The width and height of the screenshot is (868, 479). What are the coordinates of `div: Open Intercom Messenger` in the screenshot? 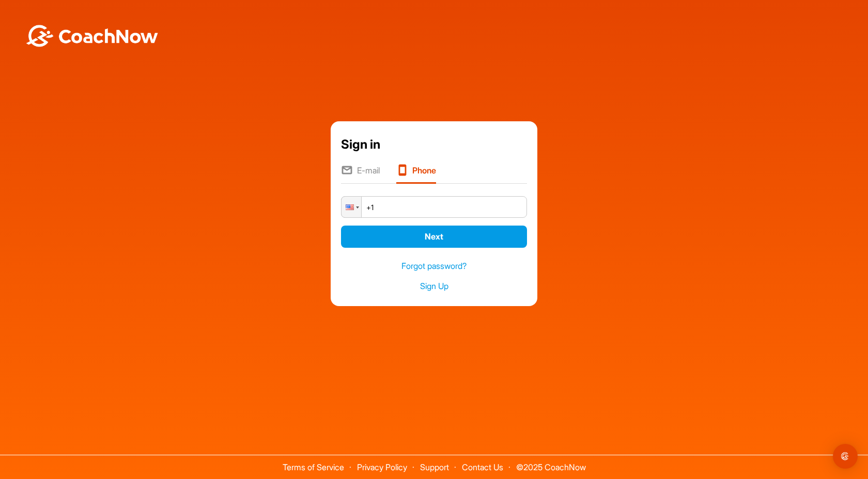 It's located at (845, 456).